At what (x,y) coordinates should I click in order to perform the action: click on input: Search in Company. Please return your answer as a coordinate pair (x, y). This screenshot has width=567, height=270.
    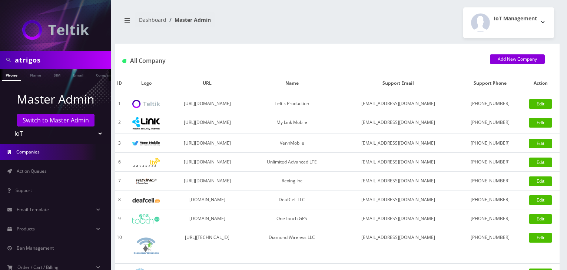
    Looking at the image, I should click on (62, 60).